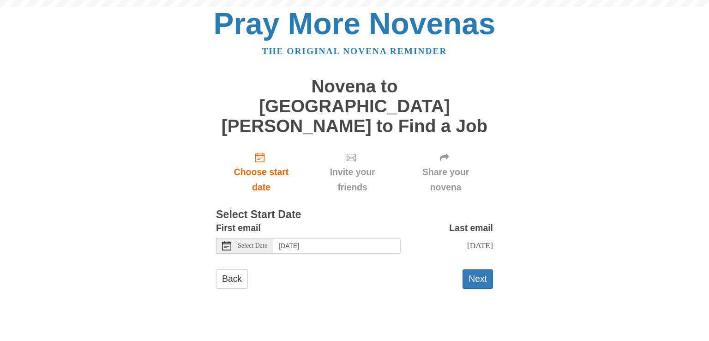 The image size is (709, 341). Describe the element at coordinates (252, 246) in the screenshot. I see `span: Select Date` at that location.